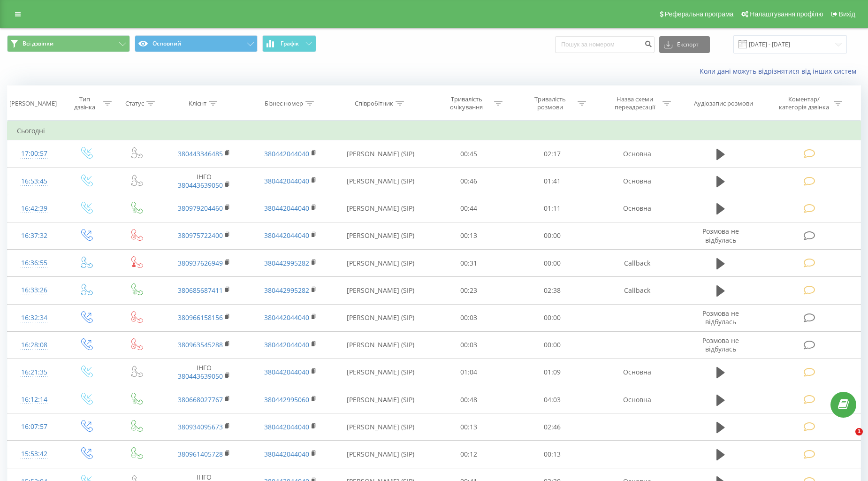 This screenshot has height=481, width=868. I want to click on div: Співробітник, so click(374, 103).